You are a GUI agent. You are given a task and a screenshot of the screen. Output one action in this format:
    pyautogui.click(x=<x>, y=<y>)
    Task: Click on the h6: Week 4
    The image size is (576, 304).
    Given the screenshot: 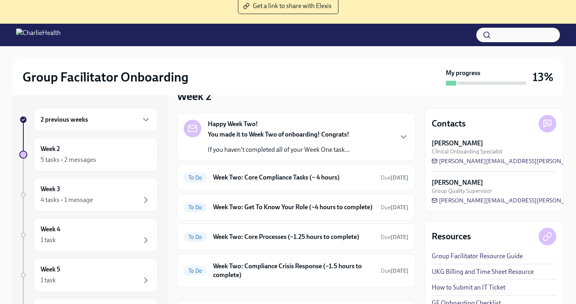 What is the action you would take?
    pyautogui.click(x=50, y=230)
    